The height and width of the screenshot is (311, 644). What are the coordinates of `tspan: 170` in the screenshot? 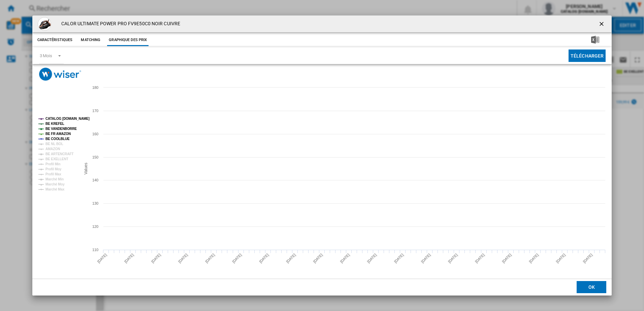 It's located at (95, 110).